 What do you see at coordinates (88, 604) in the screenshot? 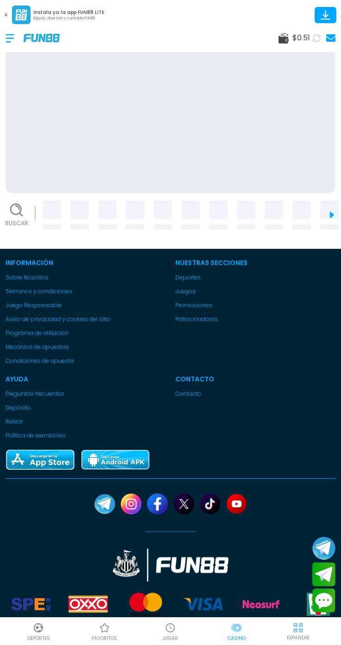
I see `img: Oxxo` at bounding box center [88, 604].